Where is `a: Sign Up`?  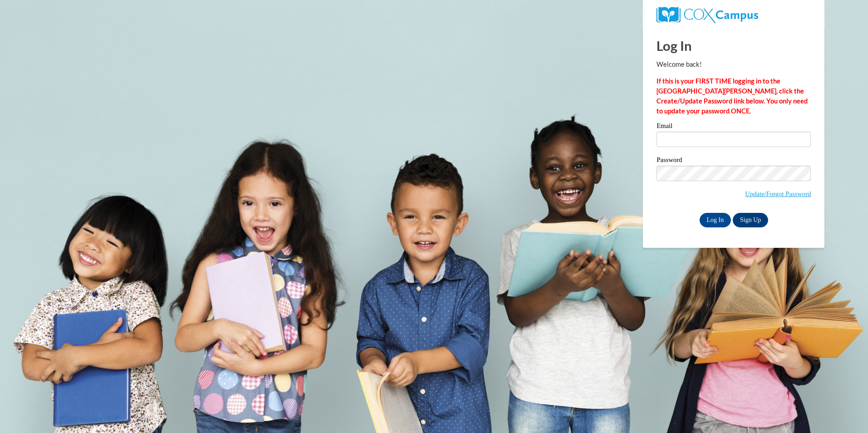 a: Sign Up is located at coordinates (751, 220).